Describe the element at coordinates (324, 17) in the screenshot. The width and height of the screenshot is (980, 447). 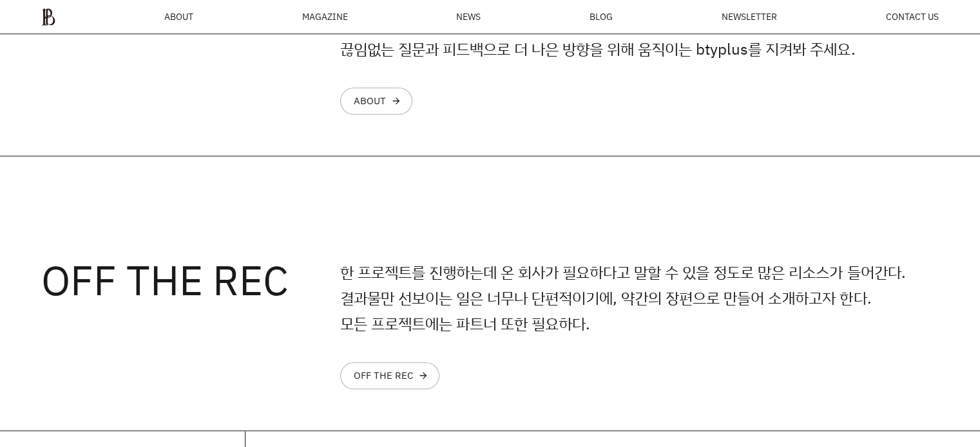
I see `div: MAGAZINE` at that location.